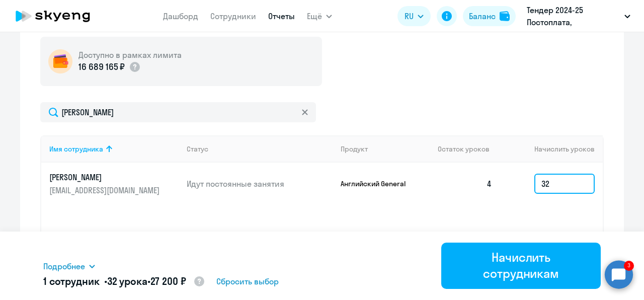 The width and height of the screenshot is (644, 300). What do you see at coordinates (315, 16) in the screenshot?
I see `span: Ещё` at bounding box center [315, 16].